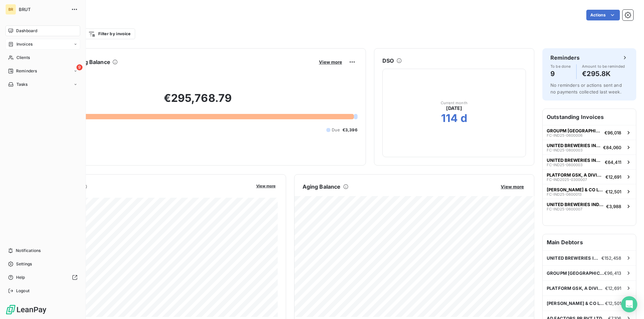 The width and height of the screenshot is (644, 319). What do you see at coordinates (454, 103) in the screenshot?
I see `span: Current month` at bounding box center [454, 103].